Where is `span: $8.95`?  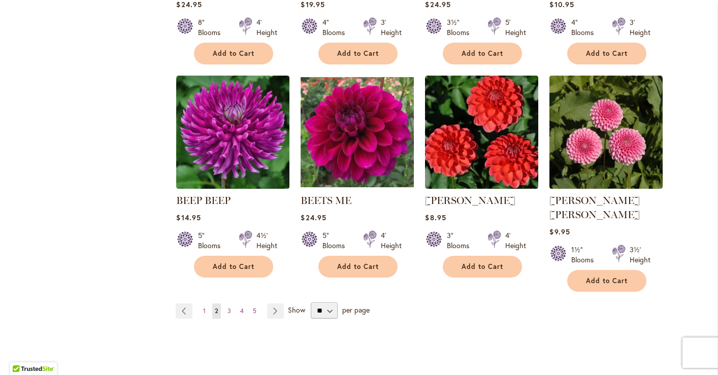 span: $8.95 is located at coordinates (435, 217).